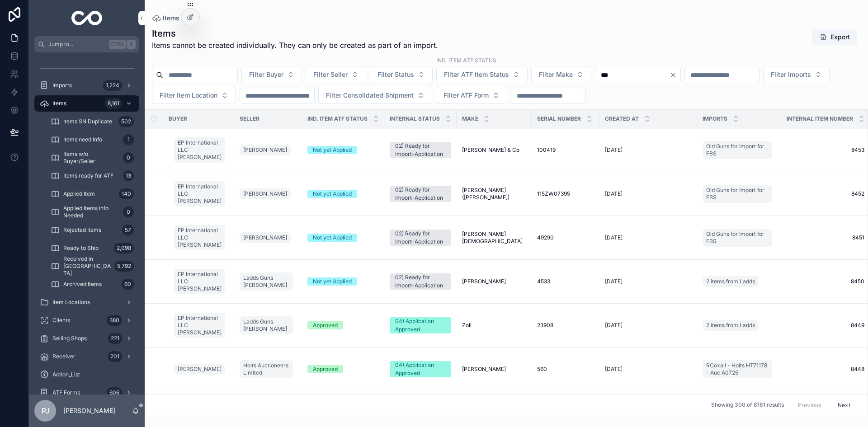 Image resolution: width=868 pixels, height=427 pixels. Describe the element at coordinates (113, 104) in the screenshot. I see `div: 8,161` at that location.